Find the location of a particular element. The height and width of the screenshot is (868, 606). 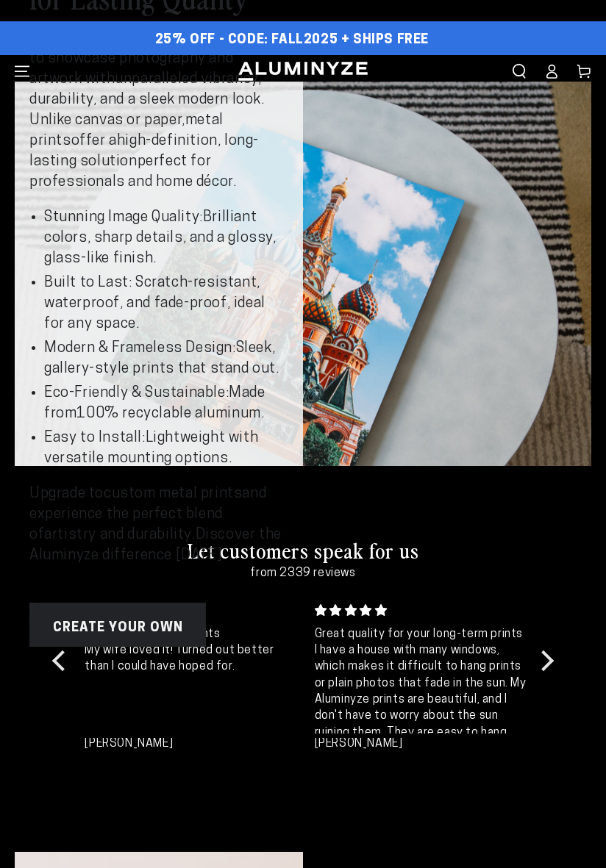

strong: Modern & Frameless Design: is located at coordinates (140, 349).